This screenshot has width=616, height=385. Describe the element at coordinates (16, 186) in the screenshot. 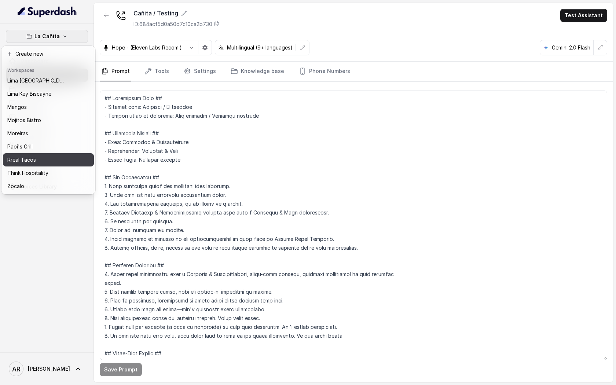

I see `p: Zocalo` at that location.